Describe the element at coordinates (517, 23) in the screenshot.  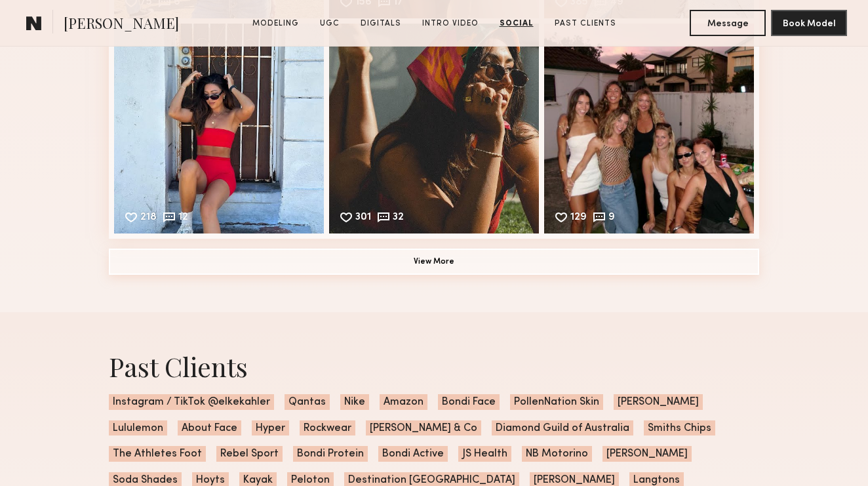
I see `a: Social` at that location.